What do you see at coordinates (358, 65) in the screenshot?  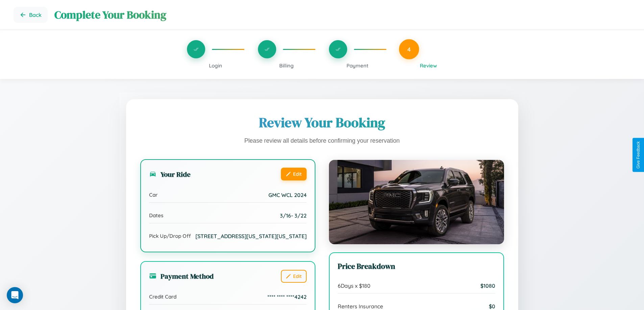 I see `span: Payment` at bounding box center [358, 65].